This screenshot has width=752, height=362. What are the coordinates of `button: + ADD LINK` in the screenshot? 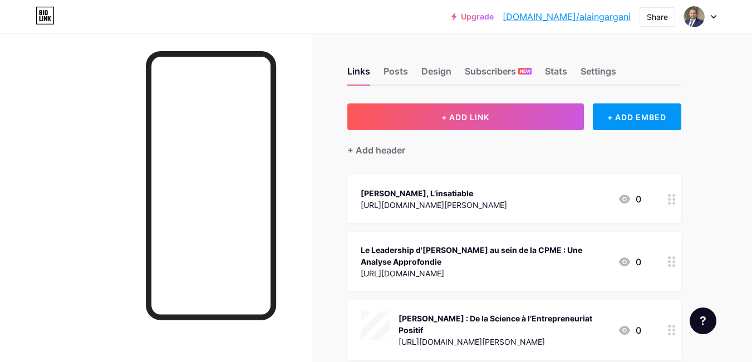 It's located at (465, 117).